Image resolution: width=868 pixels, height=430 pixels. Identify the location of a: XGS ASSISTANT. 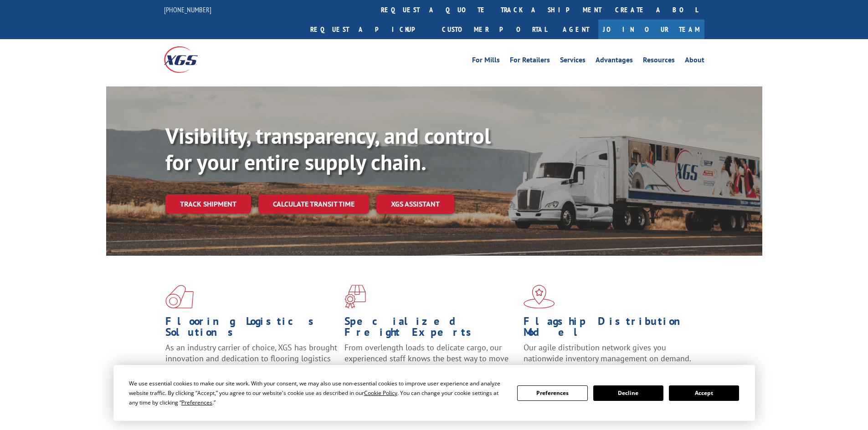
(415, 204).